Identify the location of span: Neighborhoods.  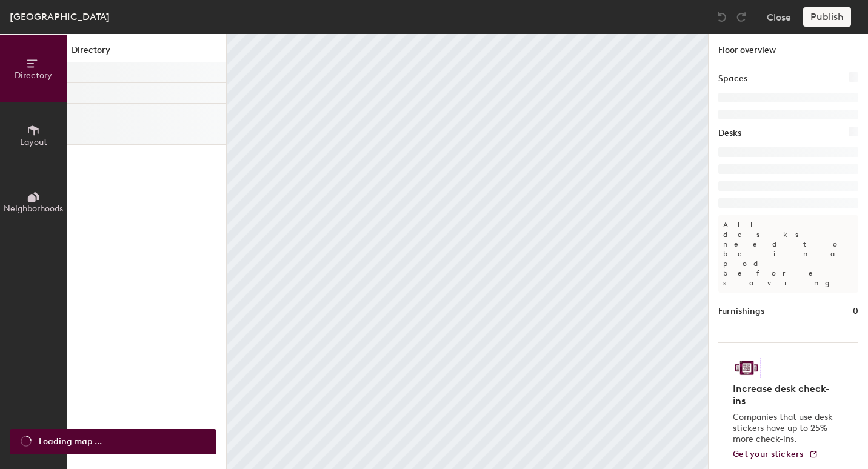
(33, 208).